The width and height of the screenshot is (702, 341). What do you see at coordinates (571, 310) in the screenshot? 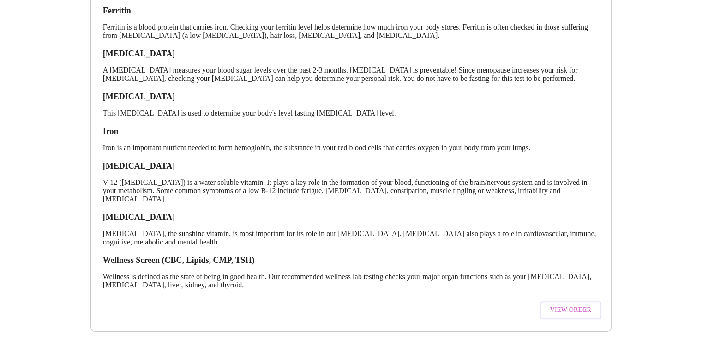
I see `a: View Order` at bounding box center [571, 310].